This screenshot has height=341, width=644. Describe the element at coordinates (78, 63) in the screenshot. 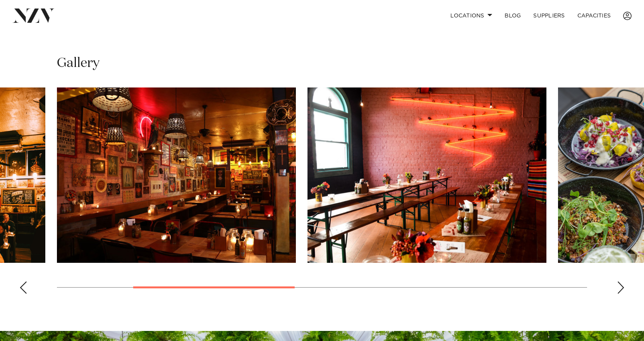

I see `h2: Gallery` at that location.